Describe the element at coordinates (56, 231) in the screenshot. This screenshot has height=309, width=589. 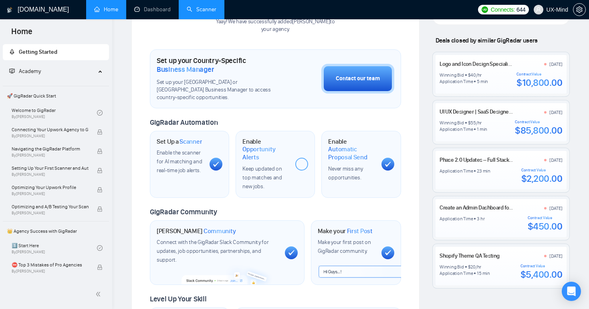
I see `span: 👑 Agency Success with GigRadar` at that location.